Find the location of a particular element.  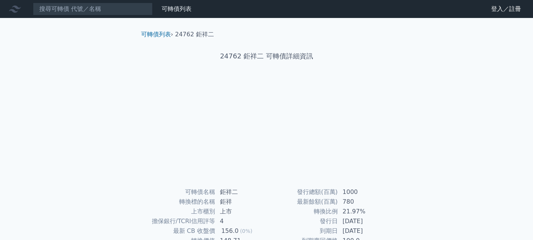

td: 最新 CB 收盤價 is located at coordinates (180, 231).